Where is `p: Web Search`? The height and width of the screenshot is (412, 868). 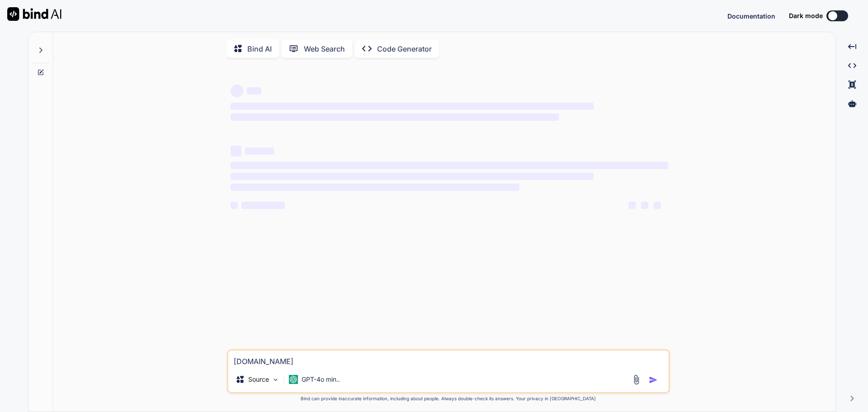 p: Web Search is located at coordinates (324, 49).